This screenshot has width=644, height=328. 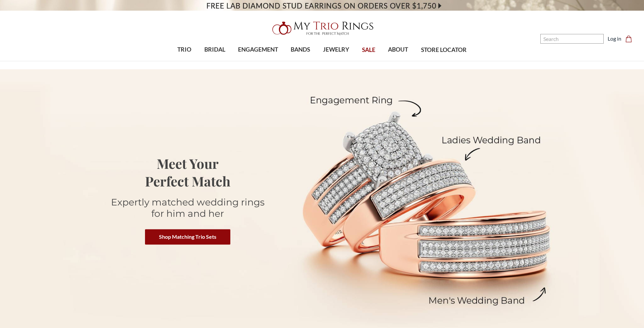 I want to click on span: JEWELRY, so click(x=336, y=49).